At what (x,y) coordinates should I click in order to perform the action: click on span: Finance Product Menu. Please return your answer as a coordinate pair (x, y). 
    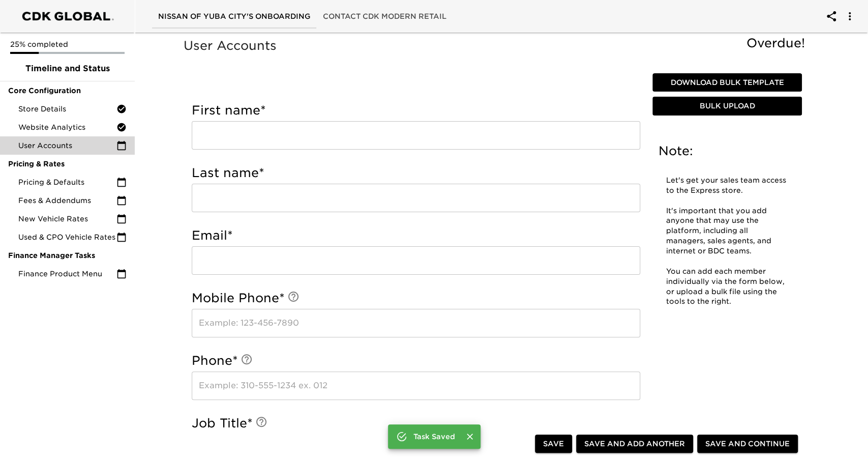
    Looking at the image, I should click on (67, 274).